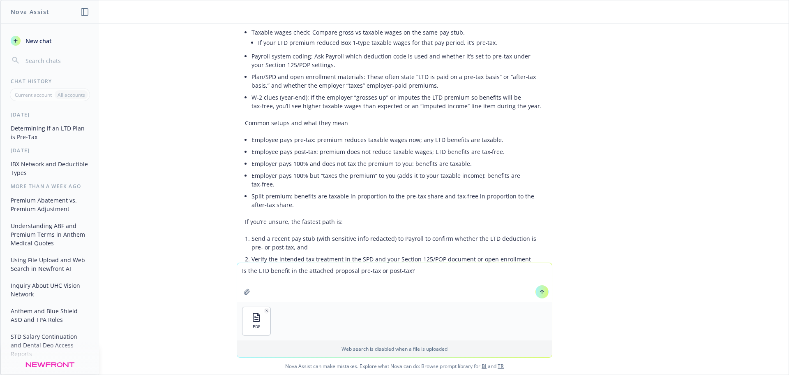  Describe the element at coordinates (395, 221) in the screenshot. I see `p: If you’re unsure, the fastest path is:` at that location.